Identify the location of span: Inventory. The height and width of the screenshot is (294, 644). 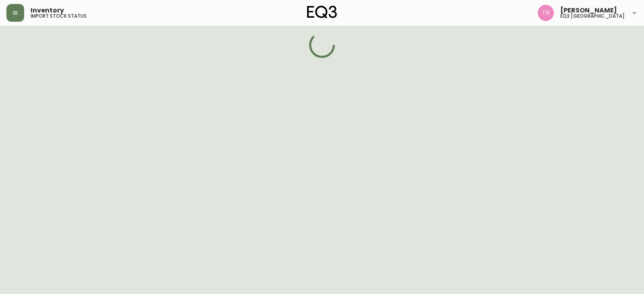
(47, 10).